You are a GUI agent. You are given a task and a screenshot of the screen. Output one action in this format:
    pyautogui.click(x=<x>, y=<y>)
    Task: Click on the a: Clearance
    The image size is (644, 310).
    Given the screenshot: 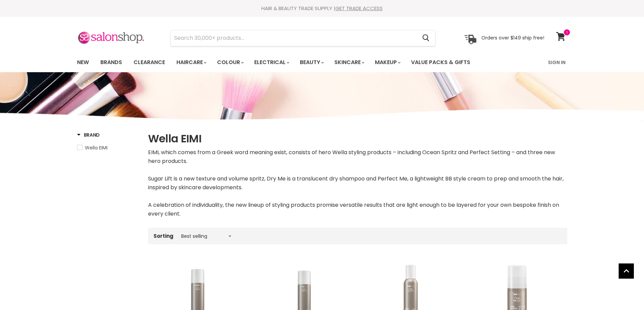 What is the action you would take?
    pyautogui.click(x=149, y=63)
    